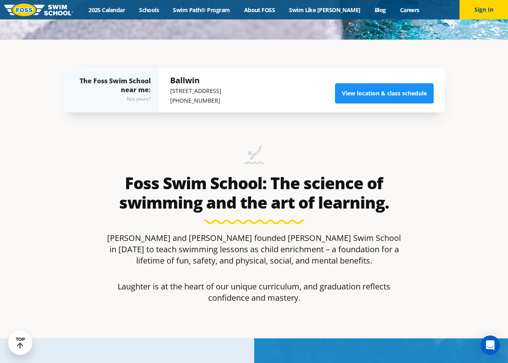 Image resolution: width=508 pixels, height=363 pixels. Describe the element at coordinates (115, 99) in the screenshot. I see `div: Not yours?` at that location.